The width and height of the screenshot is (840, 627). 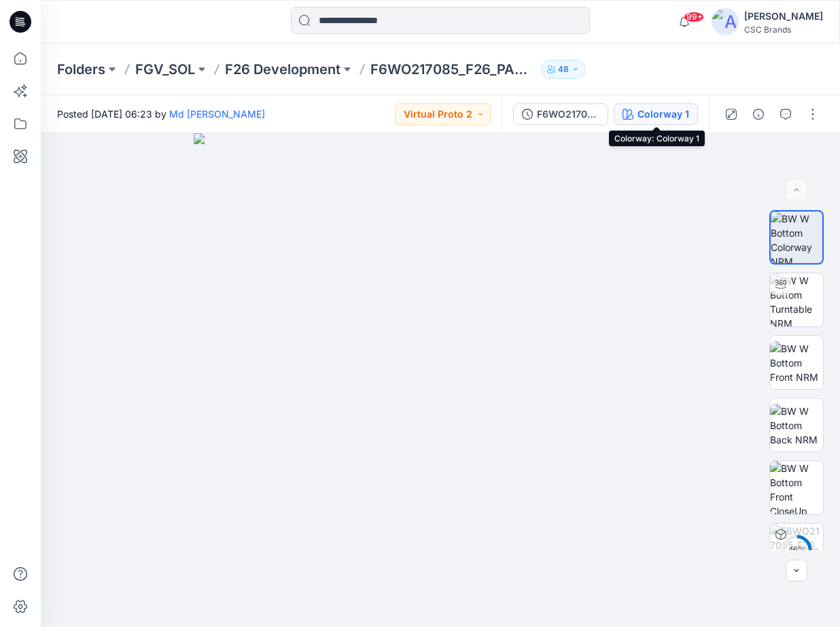 I want to click on img: avatar, so click(x=725, y=22).